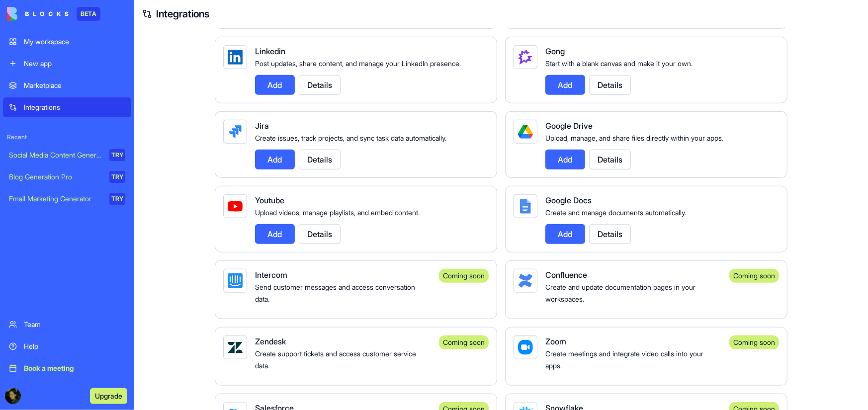 This screenshot has width=868, height=410. Describe the element at coordinates (270, 51) in the screenshot. I see `span: Linkedin` at that location.